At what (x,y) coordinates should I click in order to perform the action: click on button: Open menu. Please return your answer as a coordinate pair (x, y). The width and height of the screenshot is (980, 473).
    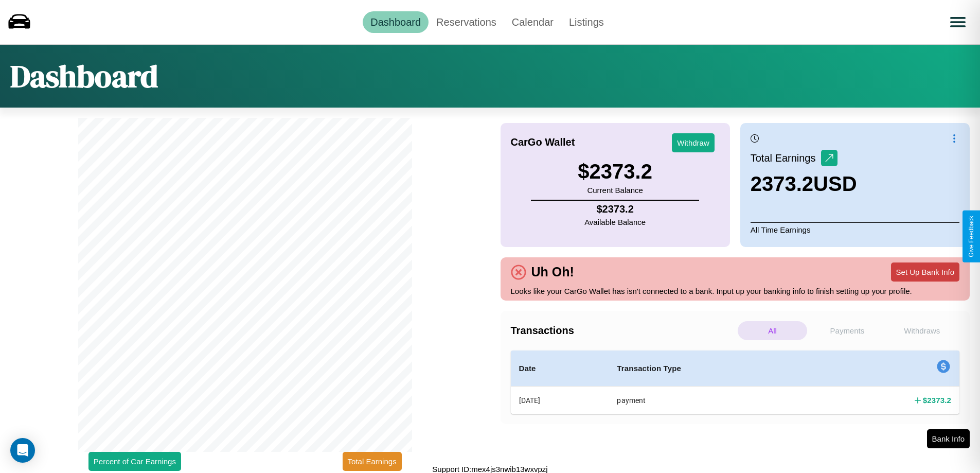
    Looking at the image, I should click on (958, 22).